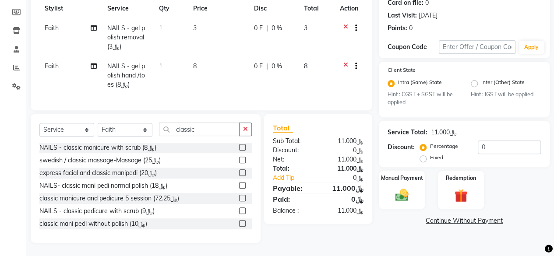  I want to click on img: _gift.svg, so click(461, 195).